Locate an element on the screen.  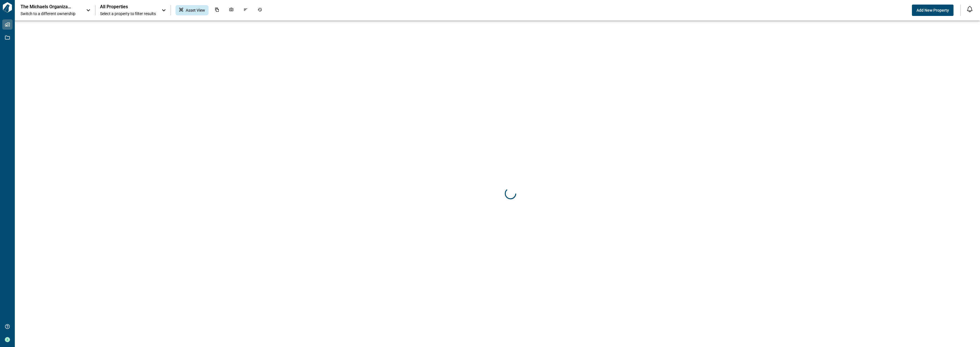
span: Select a property to filter results is located at coordinates (128, 14).